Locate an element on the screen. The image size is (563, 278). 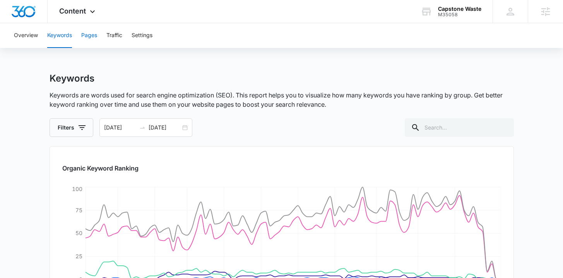
div: account name is located at coordinates (460, 9).